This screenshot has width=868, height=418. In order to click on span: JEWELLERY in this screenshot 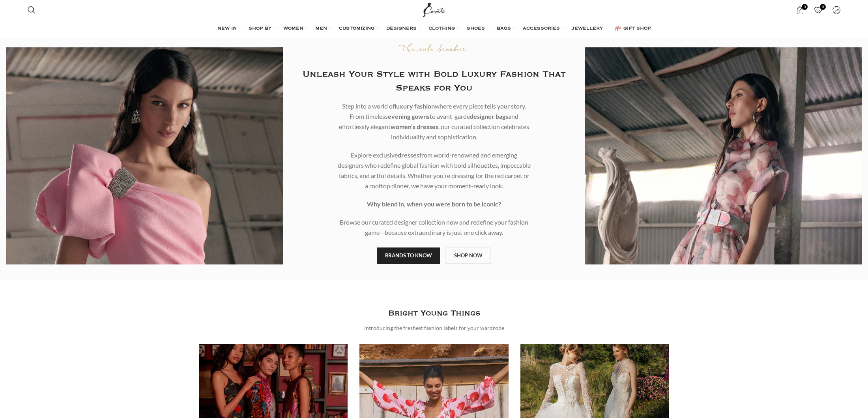, I will do `click(587, 29)`.